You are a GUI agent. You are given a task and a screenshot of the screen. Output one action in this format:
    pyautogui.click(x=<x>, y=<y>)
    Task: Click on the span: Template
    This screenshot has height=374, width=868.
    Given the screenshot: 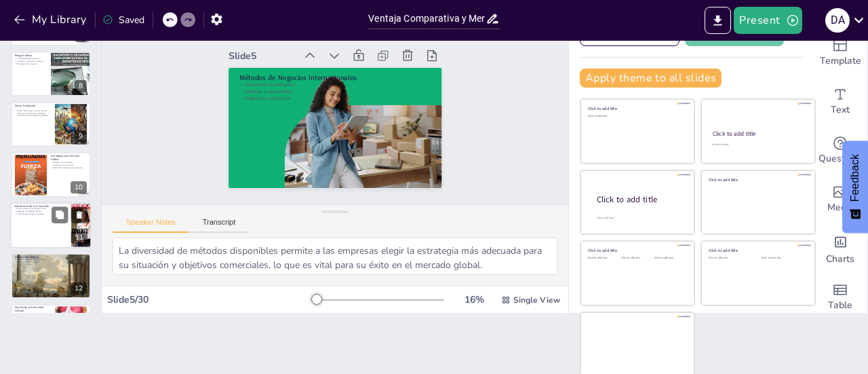 What is the action you would take?
    pyautogui.click(x=840, y=61)
    